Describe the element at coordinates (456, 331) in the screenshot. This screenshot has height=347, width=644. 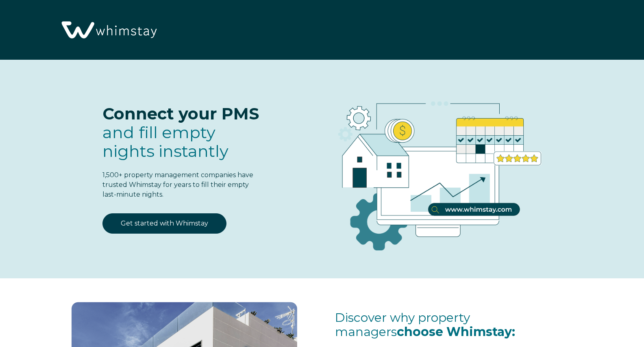
I see `span: choose Whimstay:` at that location.